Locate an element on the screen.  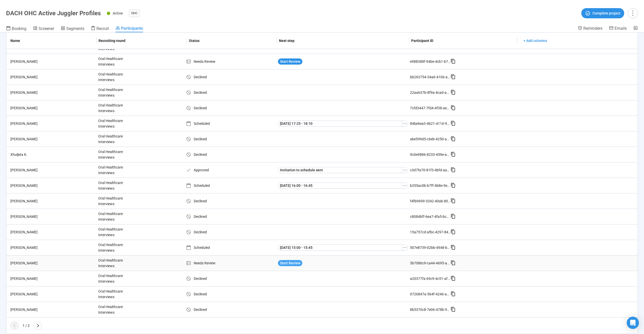
div: bb263754-34a6-4106-a5bf-1aa9c4a8e262 is located at coordinates (431, 77).